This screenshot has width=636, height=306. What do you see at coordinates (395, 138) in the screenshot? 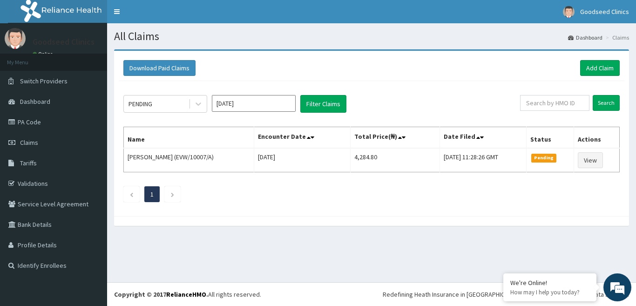
I see `th: Total Price(₦)` at bounding box center [395, 138].